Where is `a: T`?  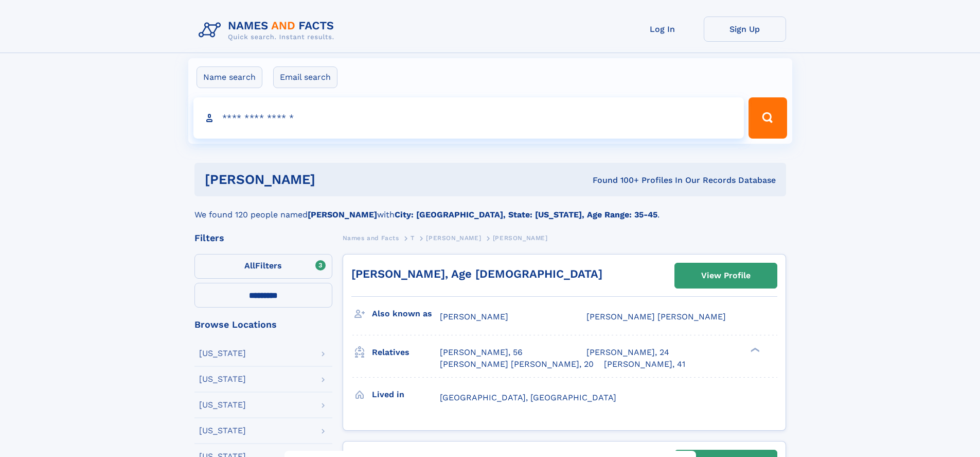 a: T is located at coordinates (413, 238).